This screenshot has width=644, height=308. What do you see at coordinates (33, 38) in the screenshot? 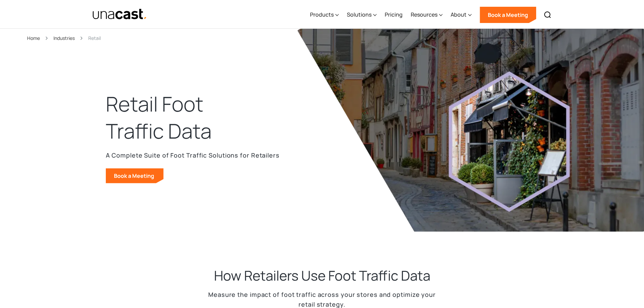
I see `div: Home` at bounding box center [33, 38].